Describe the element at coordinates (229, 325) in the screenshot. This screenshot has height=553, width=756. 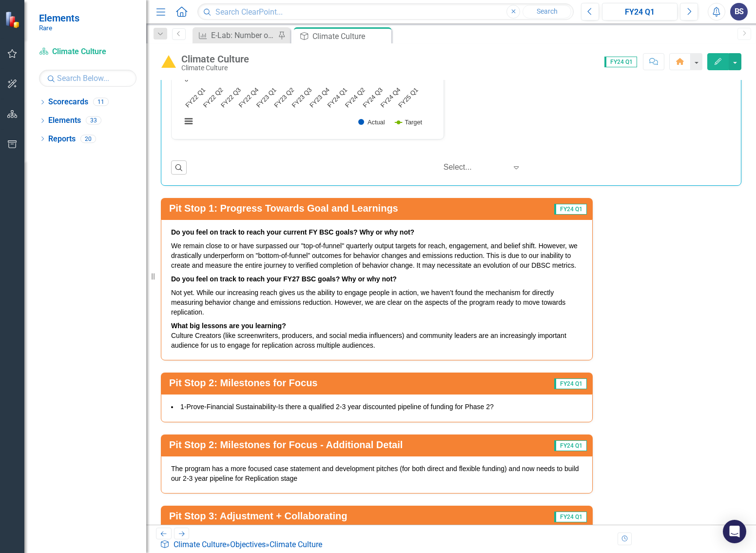
I see `strong: What big lessons are you learning?` at that location.